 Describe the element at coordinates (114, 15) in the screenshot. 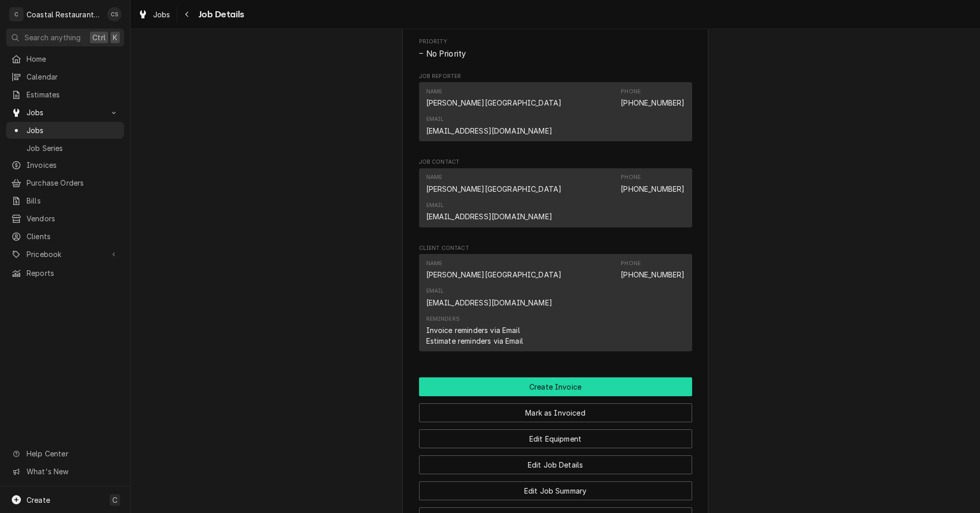

I see `div: CS` at that location.